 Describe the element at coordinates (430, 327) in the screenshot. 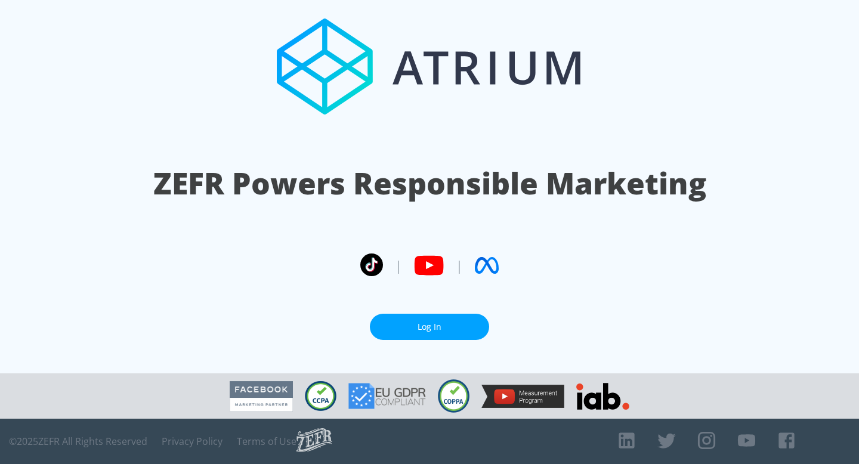

I see `a: Log In` at that location.